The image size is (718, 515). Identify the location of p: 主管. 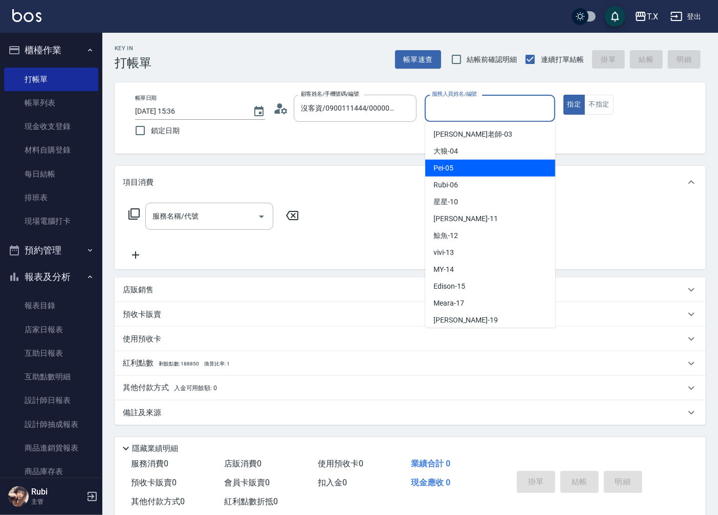
(57, 502).